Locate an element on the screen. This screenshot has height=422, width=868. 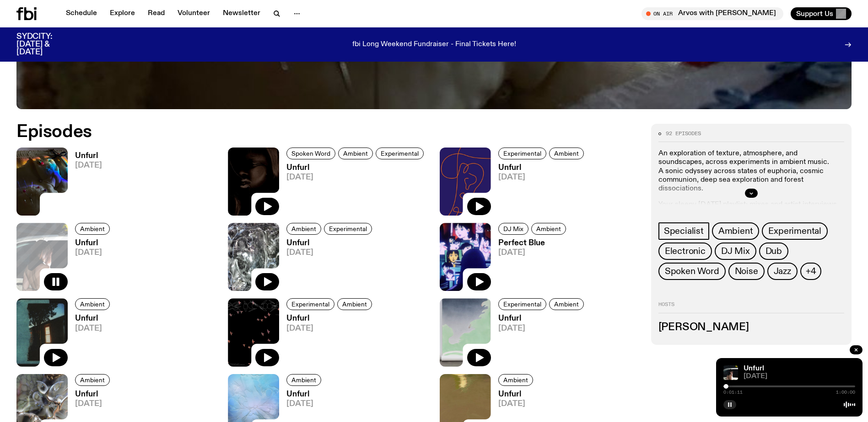
a: Schedule is located at coordinates (81, 14).